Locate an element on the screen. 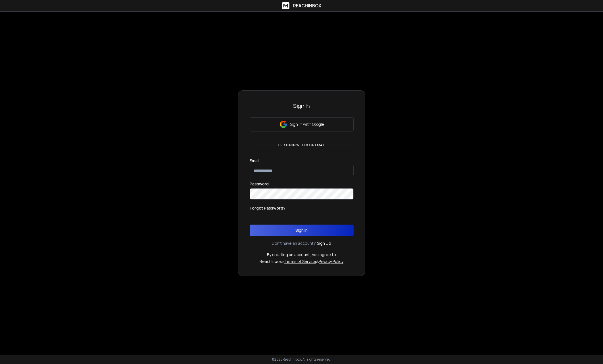  h3: Sign In is located at coordinates (302, 106).